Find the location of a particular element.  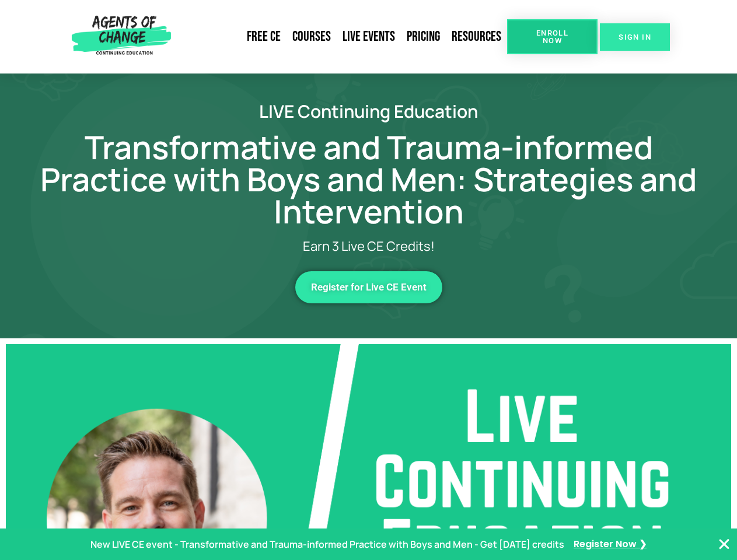

a: SIGN IN is located at coordinates (635, 36).